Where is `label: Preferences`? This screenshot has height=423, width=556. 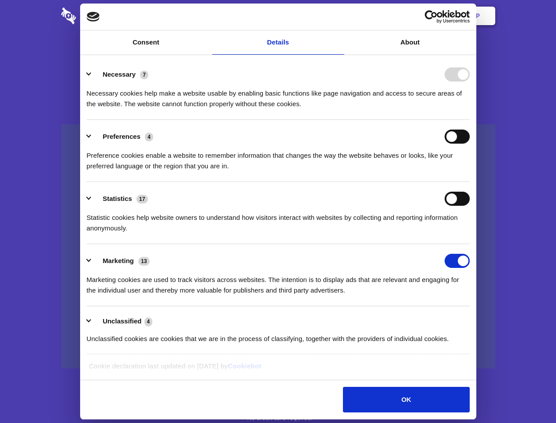 label: Preferences is located at coordinates (122, 136).